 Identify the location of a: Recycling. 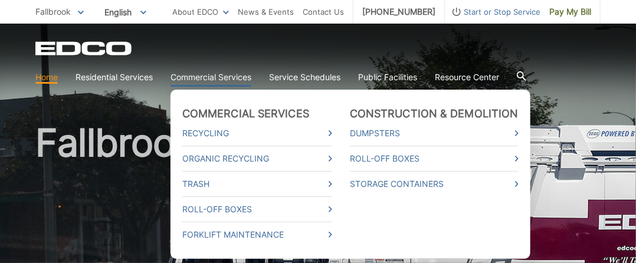
(257, 133).